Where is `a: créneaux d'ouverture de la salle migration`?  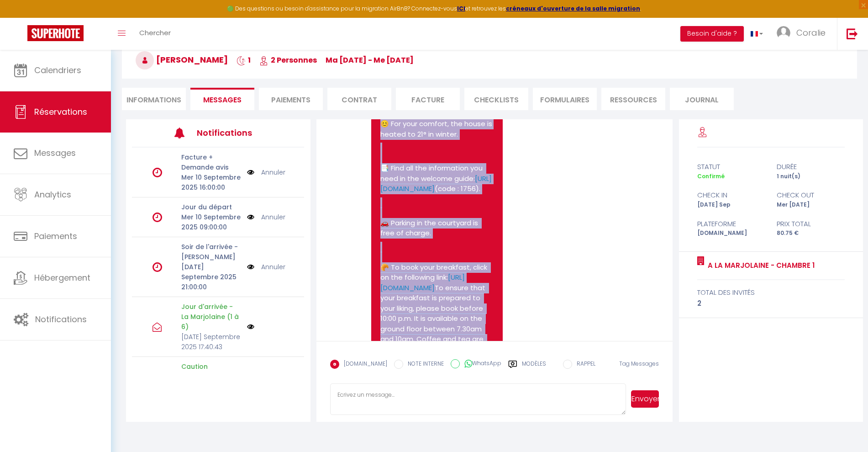 a: créneaux d'ouverture de la salle migration is located at coordinates (573, 8).